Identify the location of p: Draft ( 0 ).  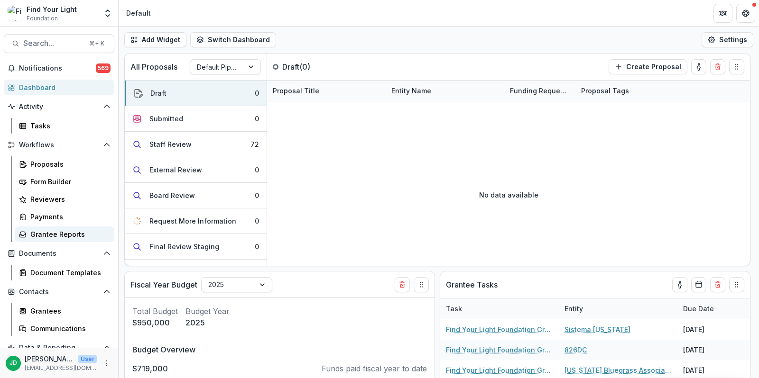
(318, 67).